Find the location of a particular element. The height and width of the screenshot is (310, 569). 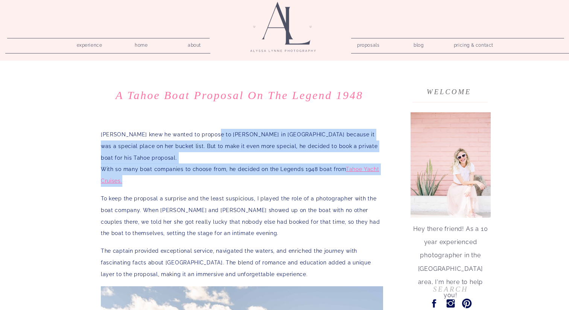

nav: proposals is located at coordinates (367, 44).